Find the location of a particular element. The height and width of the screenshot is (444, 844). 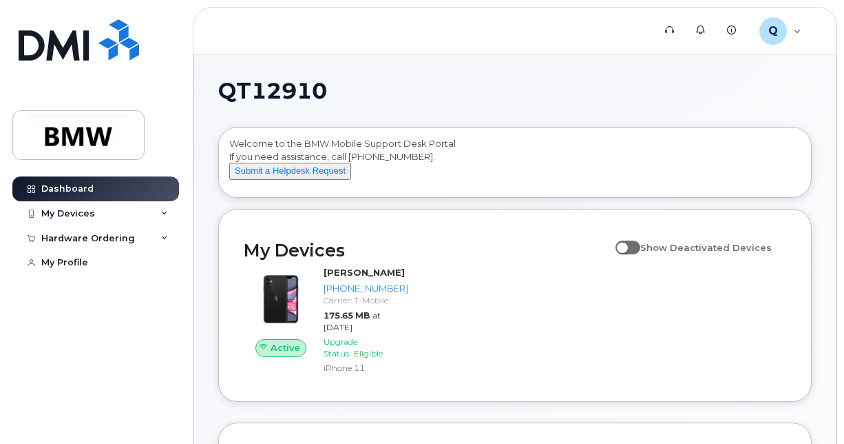

input: Show Deactivated Devices is located at coordinates (621, 240).